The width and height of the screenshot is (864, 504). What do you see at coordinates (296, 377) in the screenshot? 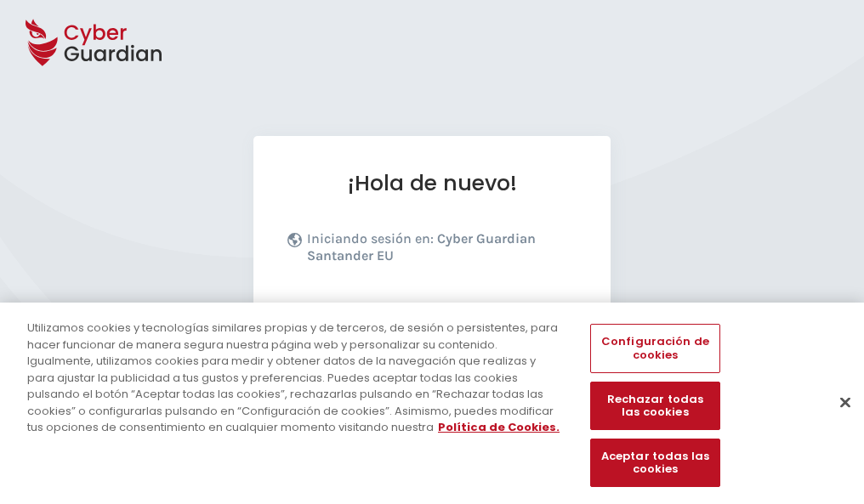
I see `div: Utilizamos cookies y tecnologías similares propias y de terceros, de sesión o persistentes, para ...` at bounding box center [296, 377].